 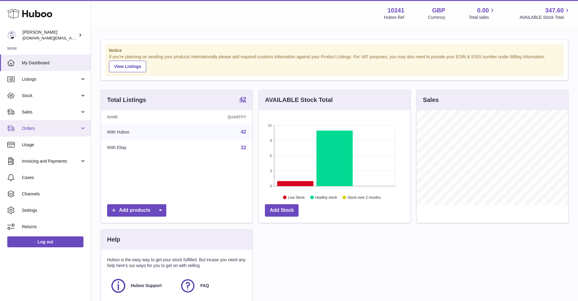 I want to click on h3: Help, so click(x=113, y=239).